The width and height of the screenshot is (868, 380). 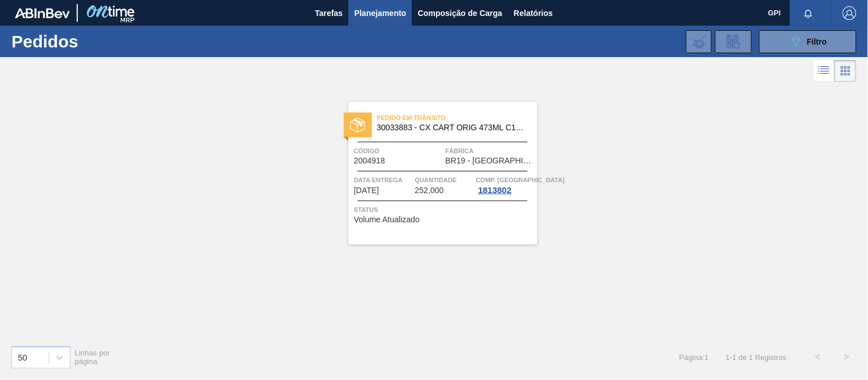 What do you see at coordinates (452, 127) in the screenshot?
I see `span: 30033883 - CX CART ORIG 473ML C12 SLK NIV24` at bounding box center [452, 127].